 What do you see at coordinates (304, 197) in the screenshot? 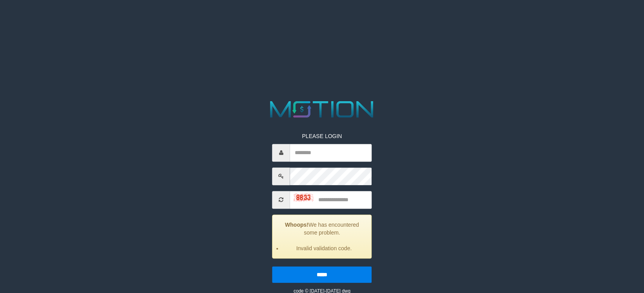
I see `img: captcha` at bounding box center [304, 197].